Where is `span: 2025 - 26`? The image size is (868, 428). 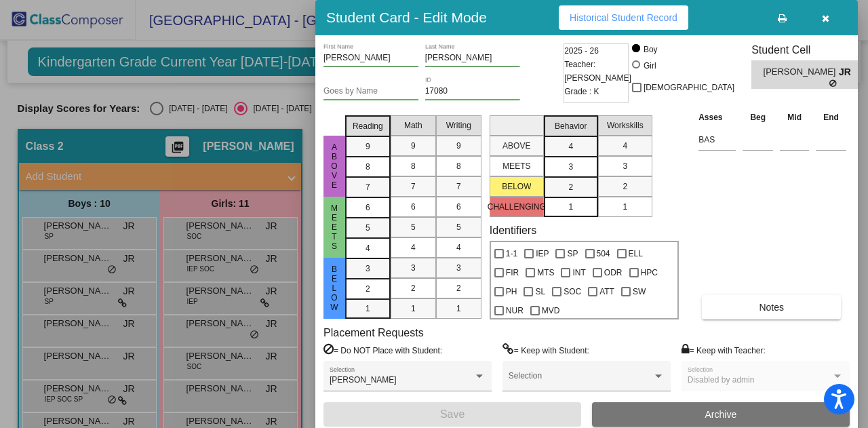 span: 2025 - 26 is located at coordinates (581, 51).